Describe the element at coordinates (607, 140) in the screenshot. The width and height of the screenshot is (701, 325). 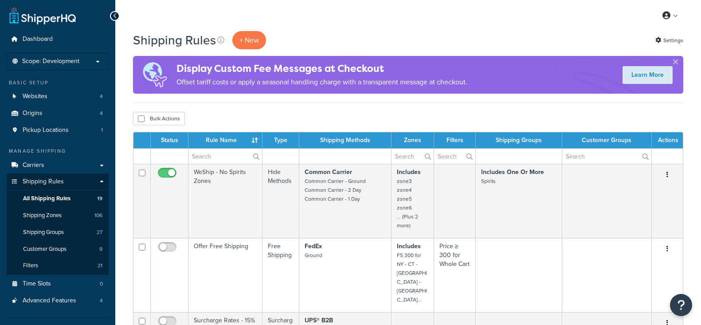
I see `th: Customer Groups` at that location.